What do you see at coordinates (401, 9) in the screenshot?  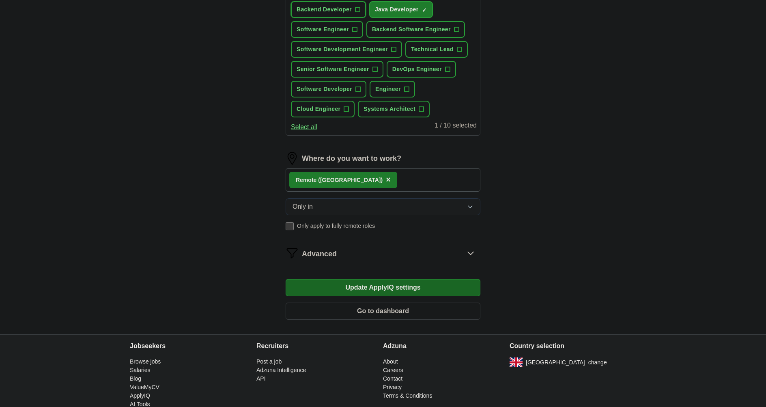 I see `button: Java Developer✓` at bounding box center [401, 9].